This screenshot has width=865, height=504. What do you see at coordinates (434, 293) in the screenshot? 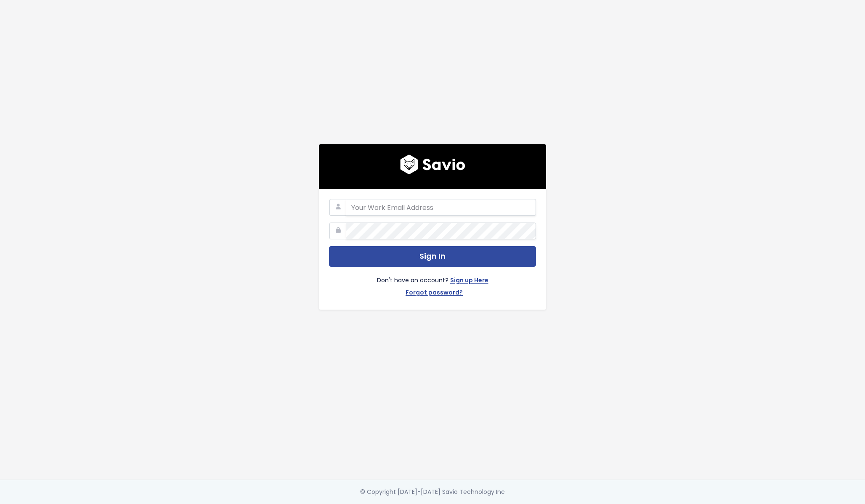
I see `a: Forgot password?` at bounding box center [434, 293].